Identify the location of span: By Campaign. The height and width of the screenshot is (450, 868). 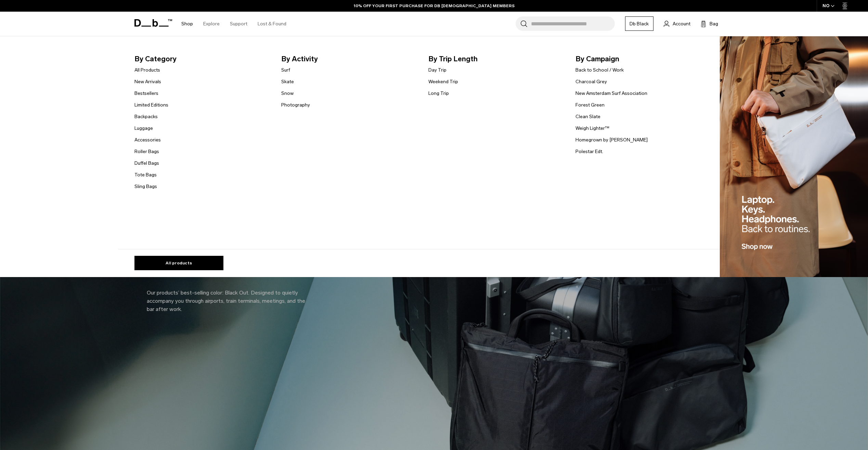
(644, 59).